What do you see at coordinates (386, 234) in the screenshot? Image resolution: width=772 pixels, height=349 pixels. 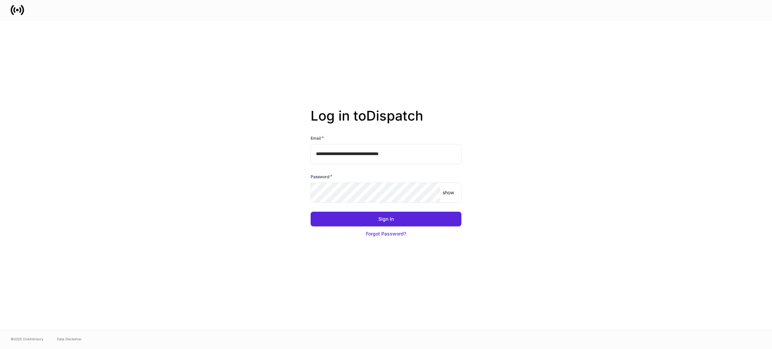 I see `div: Forgot Password?` at bounding box center [386, 234].